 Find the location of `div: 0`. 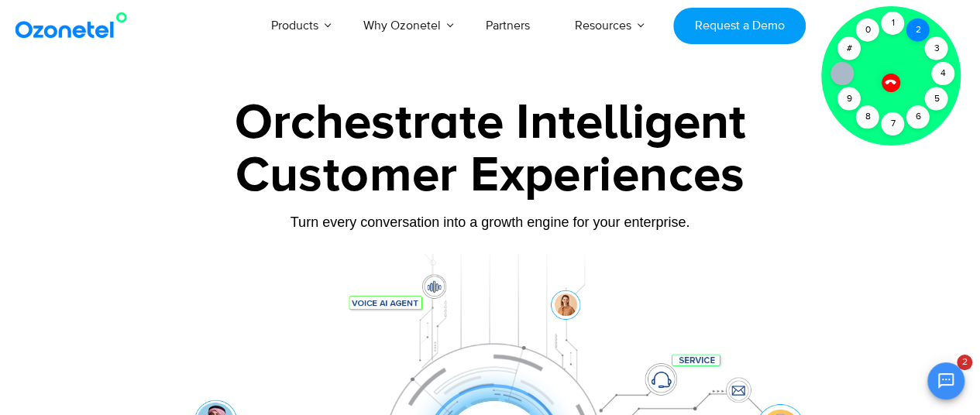

div: 0 is located at coordinates (868, 30).